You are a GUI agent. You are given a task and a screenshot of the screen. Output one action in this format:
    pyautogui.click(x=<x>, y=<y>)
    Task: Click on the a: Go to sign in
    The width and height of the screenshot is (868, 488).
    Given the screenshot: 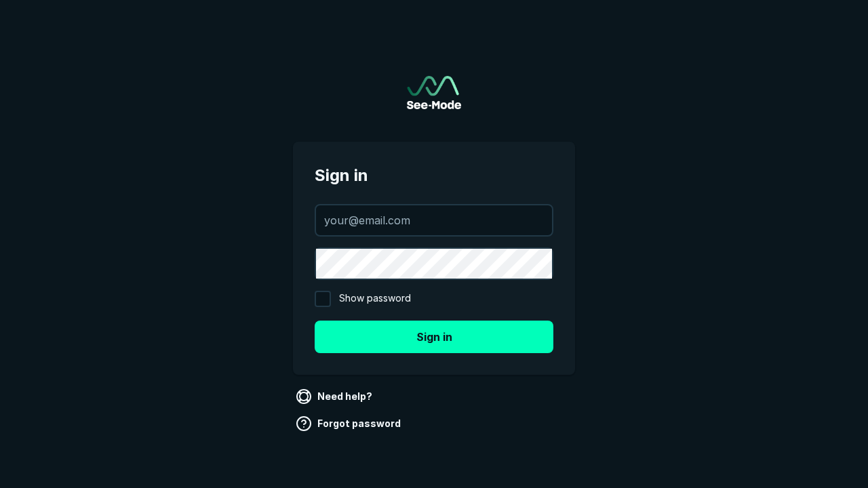 What is the action you would take?
    pyautogui.click(x=434, y=92)
    